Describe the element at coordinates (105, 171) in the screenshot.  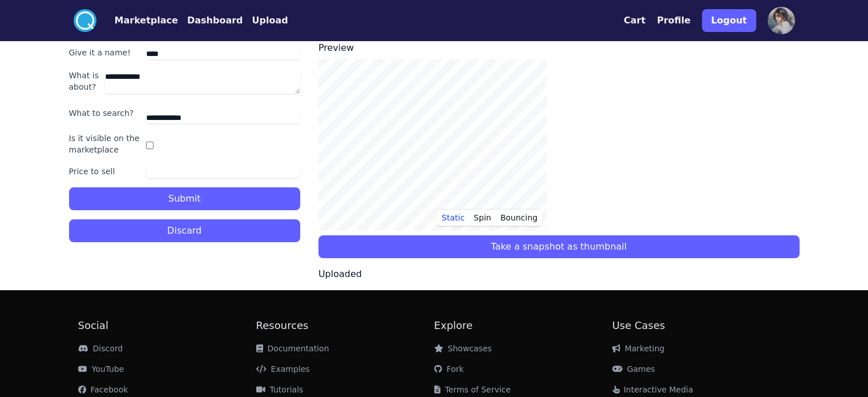
I see `label: Price to sell` at that location.